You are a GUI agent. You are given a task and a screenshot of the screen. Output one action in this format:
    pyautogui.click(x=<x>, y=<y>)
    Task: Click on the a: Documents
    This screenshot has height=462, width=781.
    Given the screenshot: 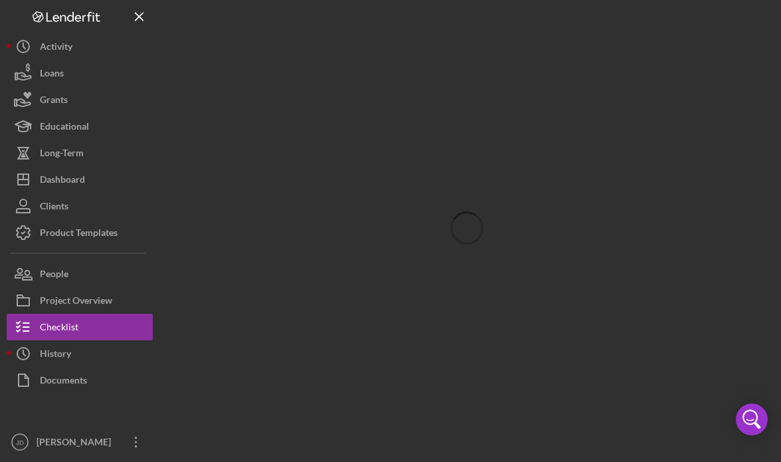 What is the action you would take?
    pyautogui.click(x=80, y=380)
    